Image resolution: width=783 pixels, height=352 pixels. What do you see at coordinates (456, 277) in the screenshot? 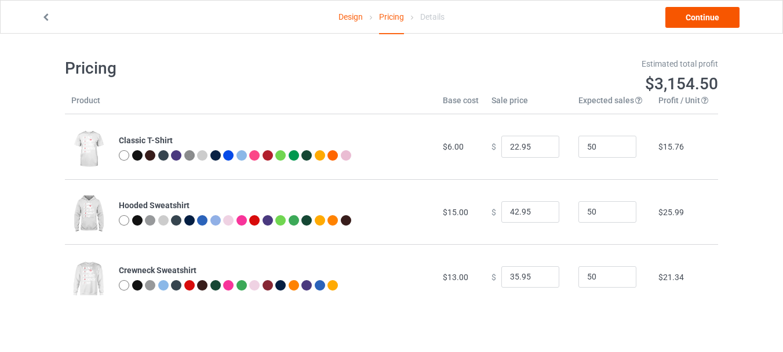
I see `span: $13.00` at bounding box center [456, 277].